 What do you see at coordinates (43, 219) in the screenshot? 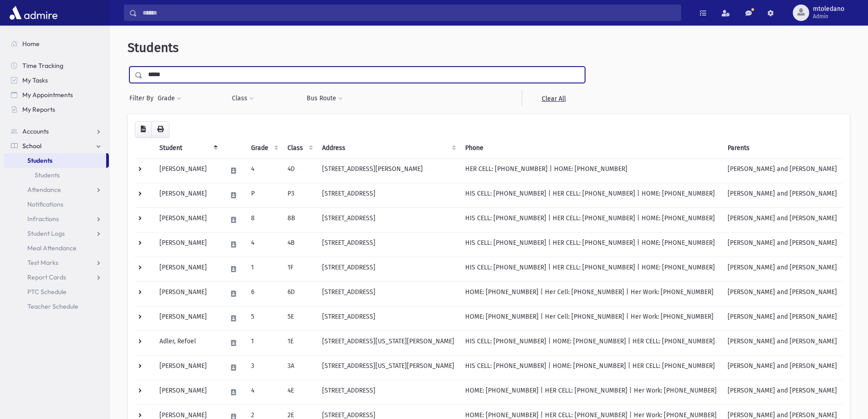
I see `span: Infractions` at bounding box center [43, 219].